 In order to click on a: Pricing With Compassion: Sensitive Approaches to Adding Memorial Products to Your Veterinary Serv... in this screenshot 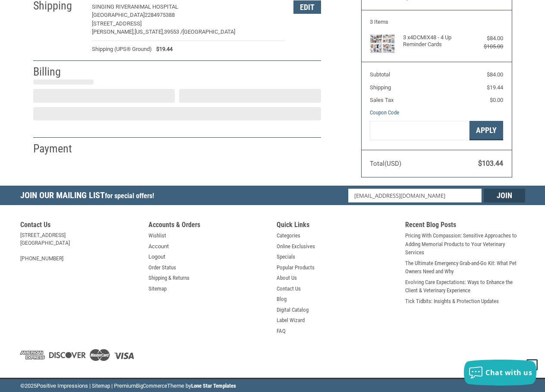, I will do `click(465, 244)`.